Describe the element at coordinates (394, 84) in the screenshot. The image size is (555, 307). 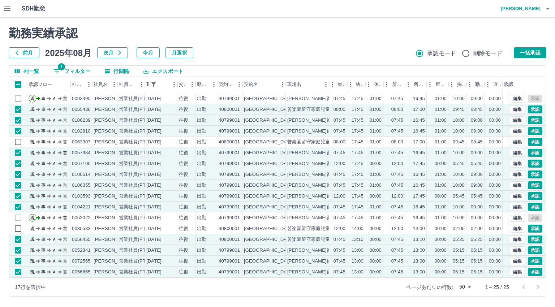
I see `div: 所定開始` at that location.